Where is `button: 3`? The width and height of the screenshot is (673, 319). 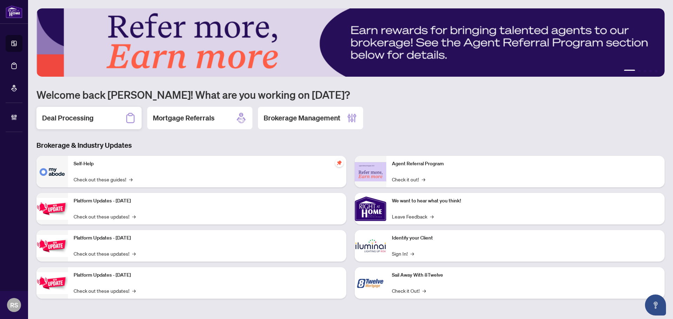 button: 3 is located at coordinates (645, 71).